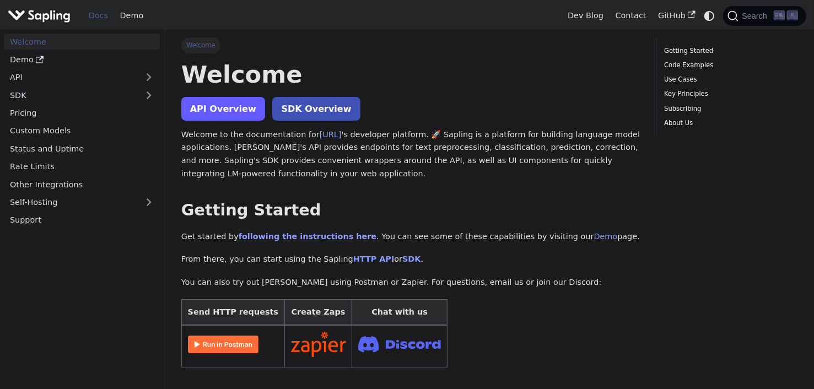 This screenshot has height=389, width=814. I want to click on button: Expand sidebar category 'SDK', so click(149, 95).